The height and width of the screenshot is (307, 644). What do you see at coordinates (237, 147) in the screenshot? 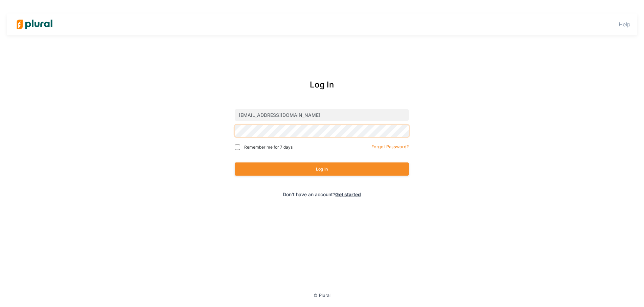
I see `input: Remember me for 7 days` at bounding box center [237, 147].